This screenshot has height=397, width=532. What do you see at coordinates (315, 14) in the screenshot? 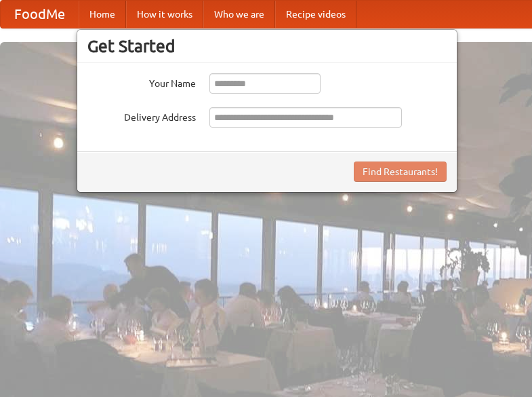
I see `a: Recipe videos` at bounding box center [315, 14].